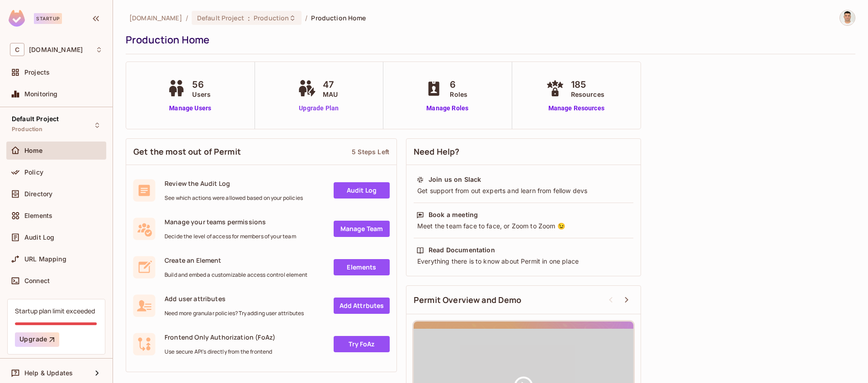 Image resolution: width=868 pixels, height=383 pixels. Describe the element at coordinates (38, 215) in the screenshot. I see `span: Elements` at that location.